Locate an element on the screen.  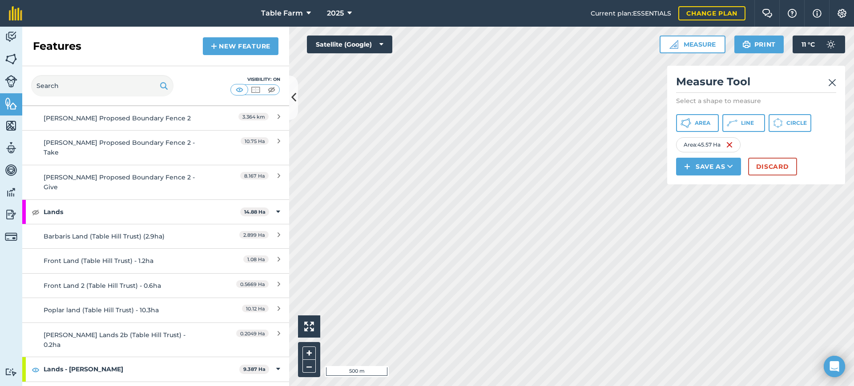
div: Poplar land (Table Hill Trust) - 10.3ha is located at coordinates (122, 310).